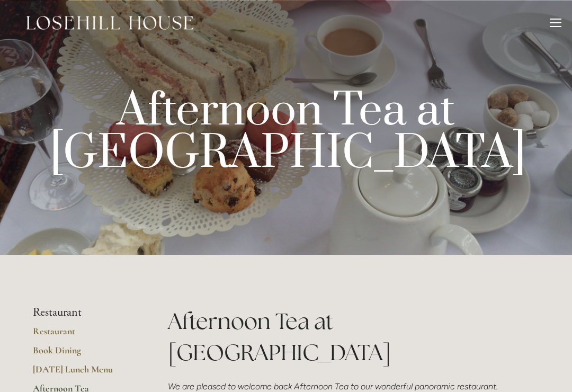  I want to click on a: Book Dining, so click(83, 354).